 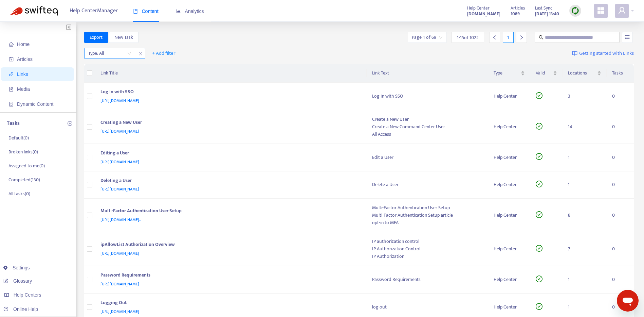 I want to click on div: Editing a User, so click(x=230, y=154).